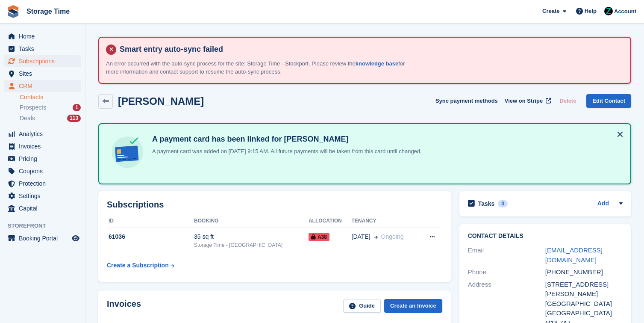  I want to click on a: Add, so click(603, 204).